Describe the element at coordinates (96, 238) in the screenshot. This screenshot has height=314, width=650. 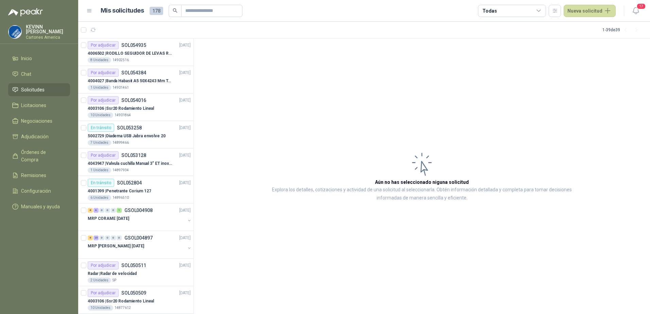
I see `div: 25` at that location.